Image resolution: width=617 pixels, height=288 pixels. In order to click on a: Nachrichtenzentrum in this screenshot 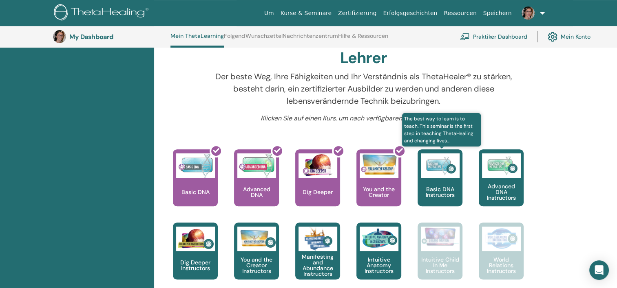, I will do `click(310, 39)`.